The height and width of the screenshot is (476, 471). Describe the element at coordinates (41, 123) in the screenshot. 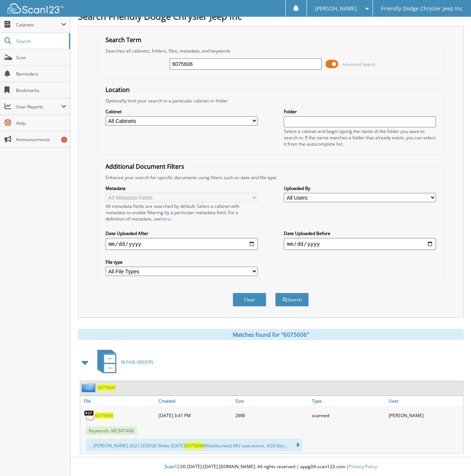

I see `span: Help` at that location.